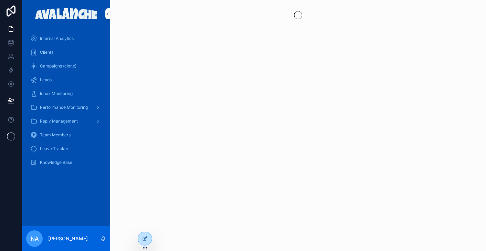 Image resolution: width=486 pixels, height=251 pixels. What do you see at coordinates (46, 52) in the screenshot?
I see `span: Clients` at bounding box center [46, 52].